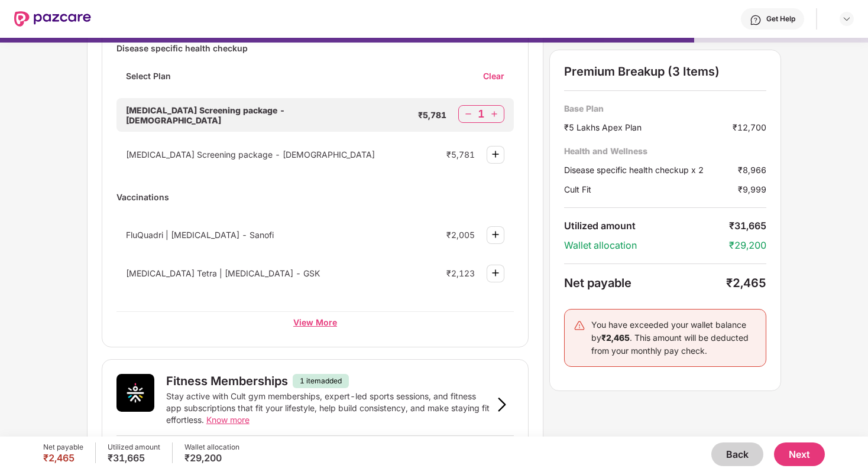  I want to click on div: Health and Wellness, so click(665, 151).